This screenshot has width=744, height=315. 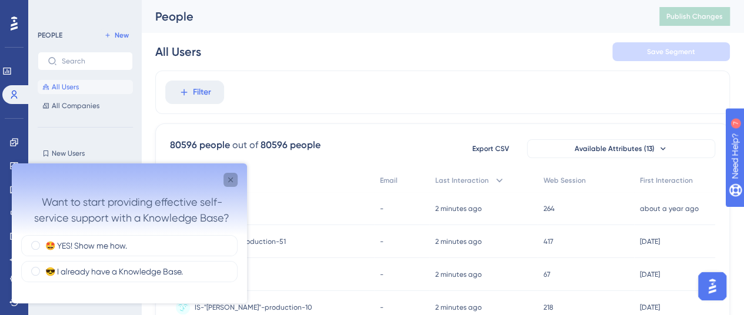 What do you see at coordinates (671, 52) in the screenshot?
I see `button: Save Segment` at bounding box center [671, 52].